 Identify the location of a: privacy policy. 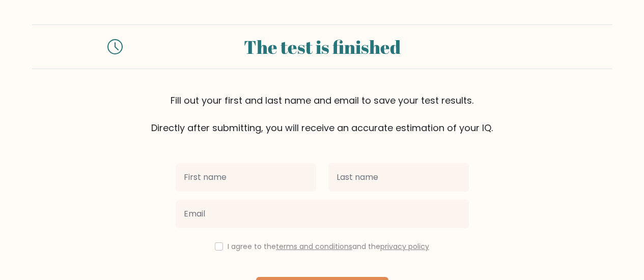
(405, 246).